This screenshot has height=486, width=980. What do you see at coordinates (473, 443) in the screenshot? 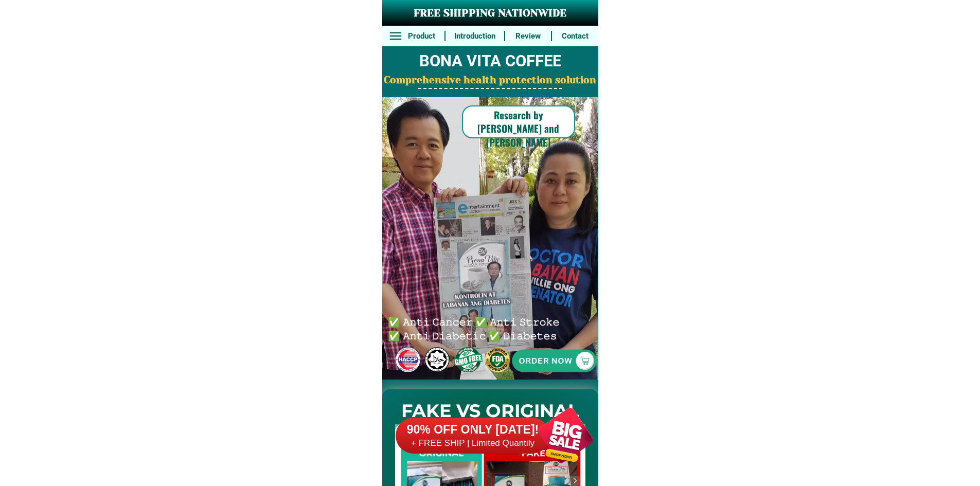
I see `h6: + FREE SHIP | Limited Quantily` at bounding box center [473, 443].